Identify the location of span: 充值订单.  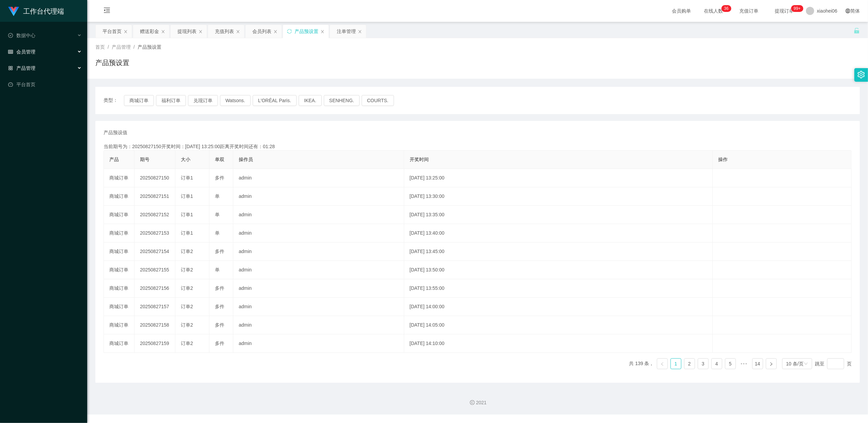
(749, 11).